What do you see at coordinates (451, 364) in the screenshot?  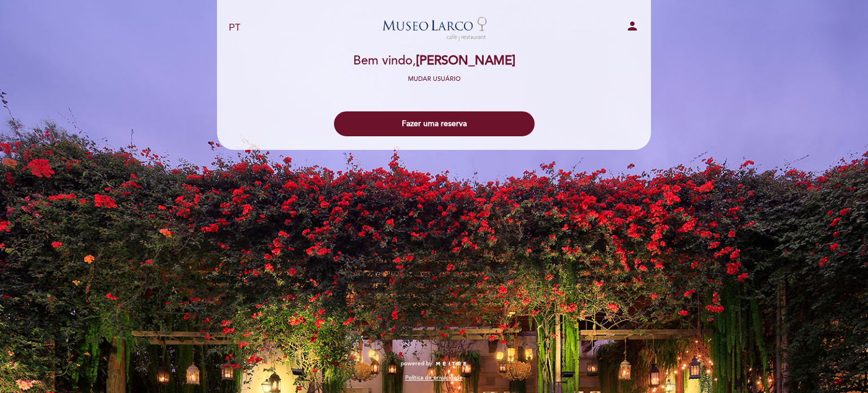 I see `img: MEITRE` at bounding box center [451, 364].